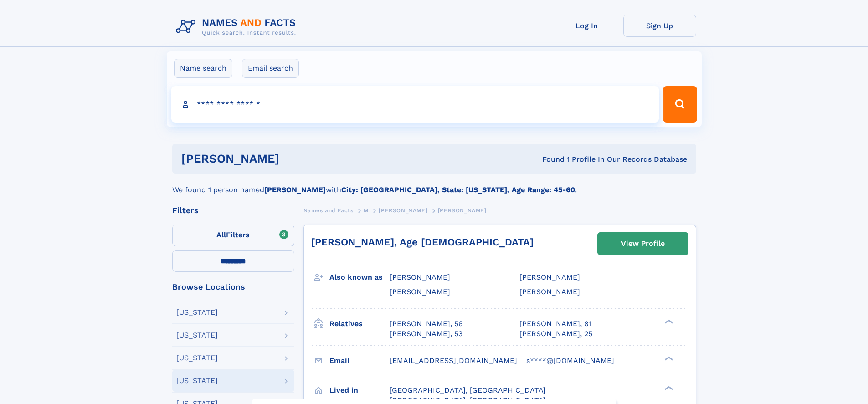 The image size is (868, 404). I want to click on label: Email search, so click(270, 68).